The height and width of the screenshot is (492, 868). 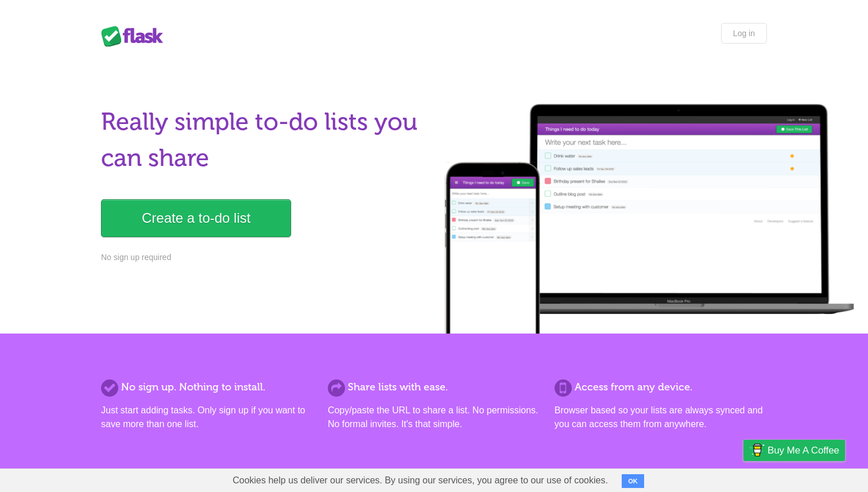 I want to click on button: OK, so click(x=633, y=481).